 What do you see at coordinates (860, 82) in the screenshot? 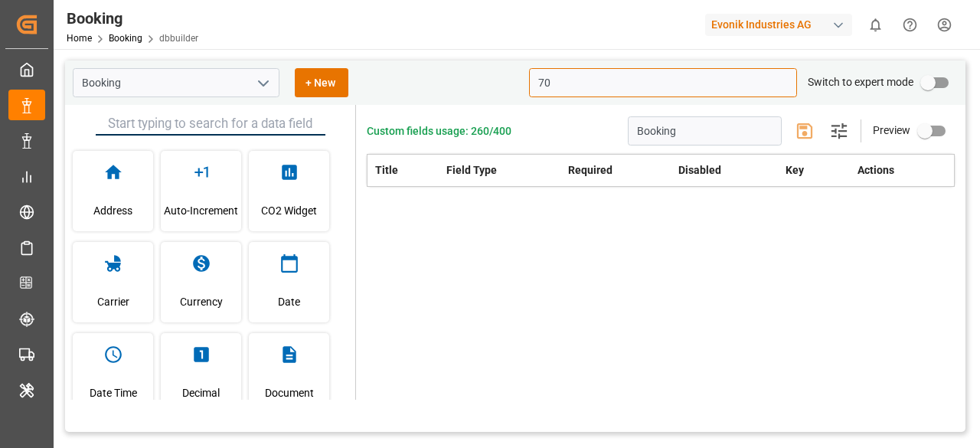
I see `span: Switch to expert mode` at bounding box center [860, 82].